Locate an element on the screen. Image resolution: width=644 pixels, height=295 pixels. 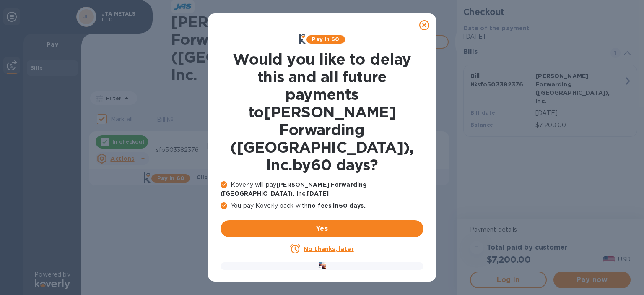
button: Yes is located at coordinates (322, 229).